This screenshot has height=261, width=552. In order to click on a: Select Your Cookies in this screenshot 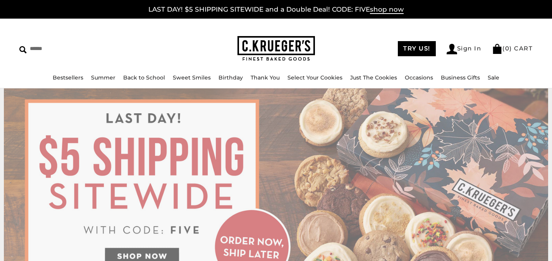, I will do `click(315, 78)`.